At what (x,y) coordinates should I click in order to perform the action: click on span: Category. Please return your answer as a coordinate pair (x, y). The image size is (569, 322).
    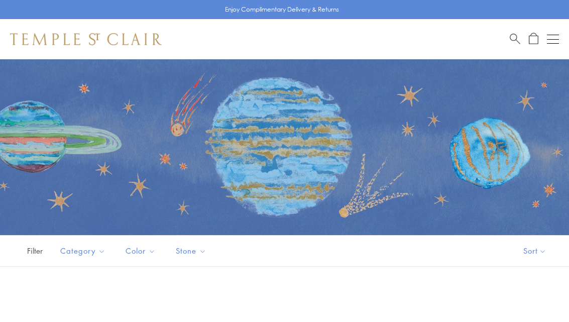
    Looking at the image, I should click on (84, 251).